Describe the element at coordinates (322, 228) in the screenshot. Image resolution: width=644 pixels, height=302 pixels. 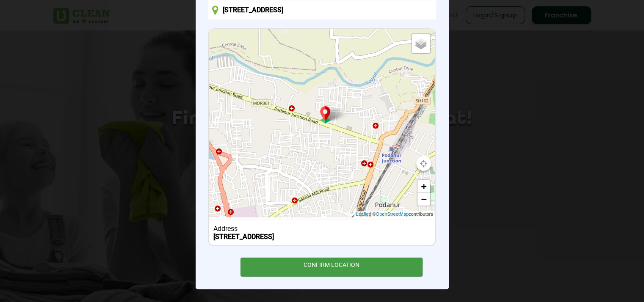
I see `div: Address` at that location.